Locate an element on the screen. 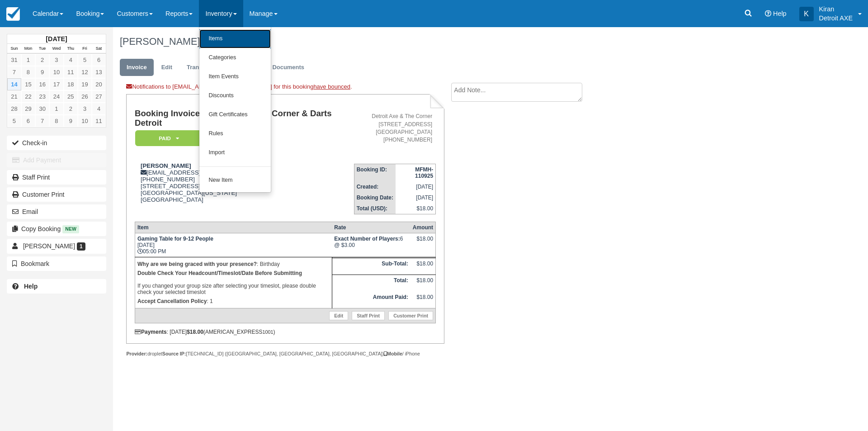 The height and width of the screenshot is (431, 868). a: 23 is located at coordinates (42, 96).